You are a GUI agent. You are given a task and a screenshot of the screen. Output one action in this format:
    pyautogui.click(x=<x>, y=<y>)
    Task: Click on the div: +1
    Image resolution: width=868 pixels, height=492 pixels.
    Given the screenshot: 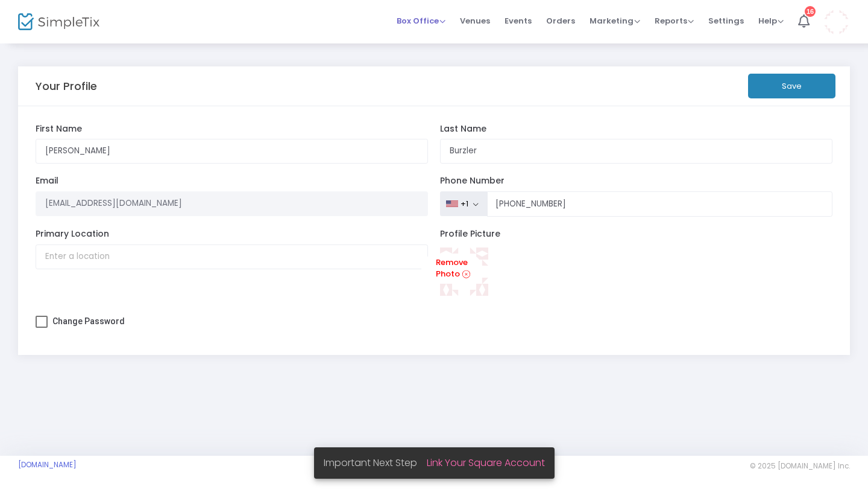 What is the action you would take?
    pyautogui.click(x=465, y=204)
    